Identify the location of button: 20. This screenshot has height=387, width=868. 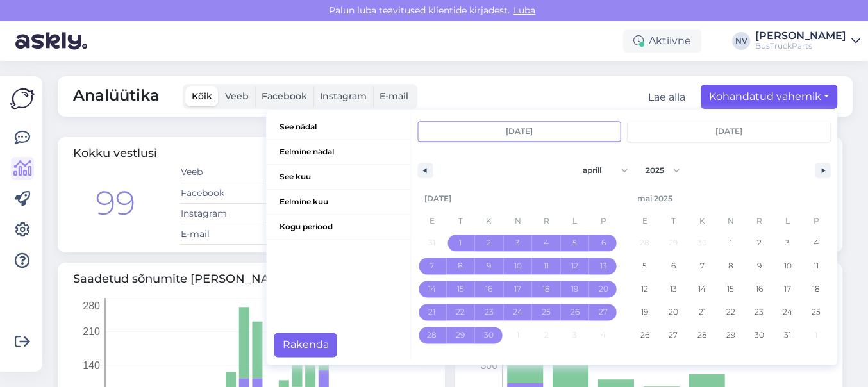
(673, 312).